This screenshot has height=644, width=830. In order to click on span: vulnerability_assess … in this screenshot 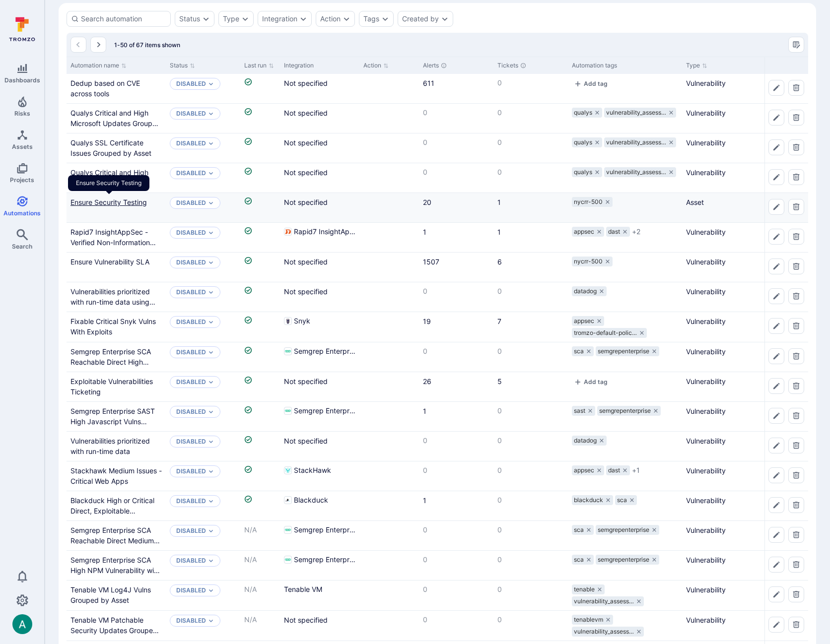, I will do `click(636, 172)`.